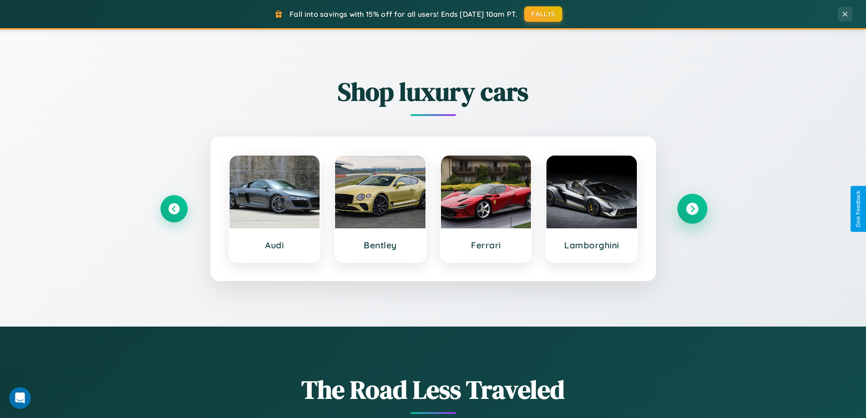  What do you see at coordinates (591, 245) in the screenshot?
I see `h3: Lamborghini` at bounding box center [591, 245].